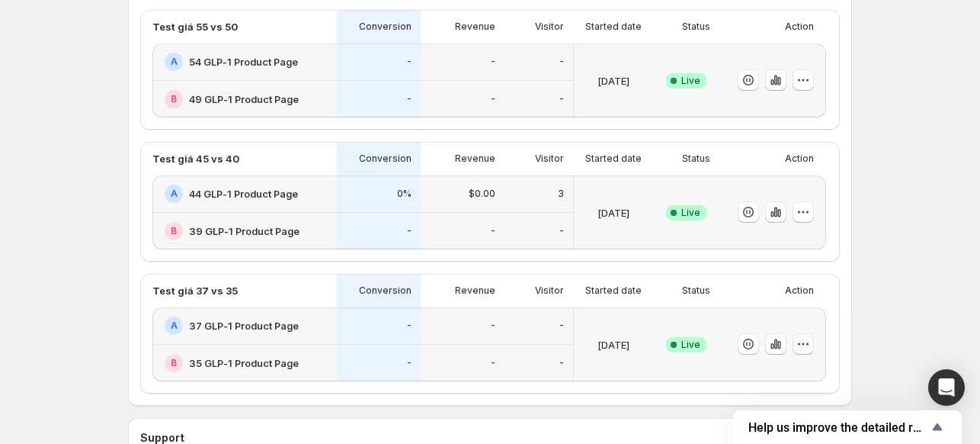  What do you see at coordinates (946, 387) in the screenshot?
I see `div: Open Intercom Messenger` at bounding box center [946, 387].